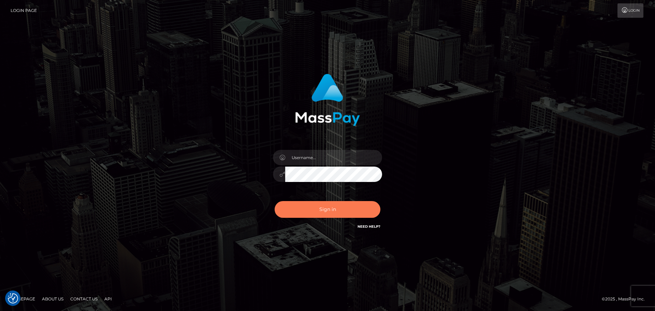 The height and width of the screenshot is (311, 655). Describe the element at coordinates (328, 100) in the screenshot. I see `img: MassPay Login` at that location.